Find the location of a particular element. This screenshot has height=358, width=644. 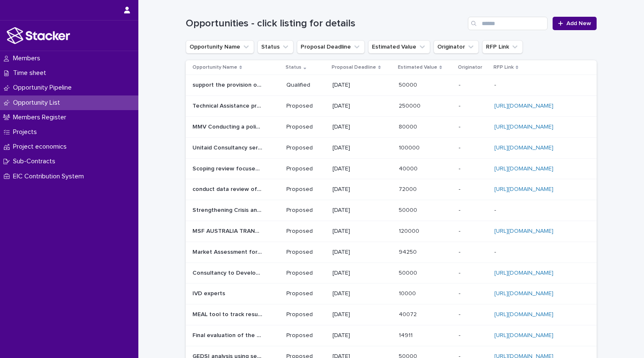

p: Scoping review focused on digital health solutions to enhance delivery of eye care is located at coordinates (228, 168).